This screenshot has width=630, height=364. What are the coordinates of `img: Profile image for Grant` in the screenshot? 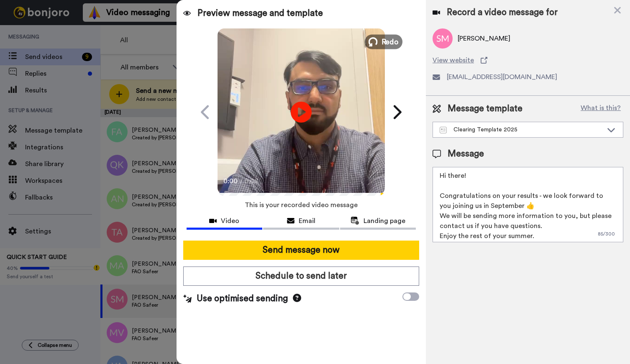 It's located at (26, 32).